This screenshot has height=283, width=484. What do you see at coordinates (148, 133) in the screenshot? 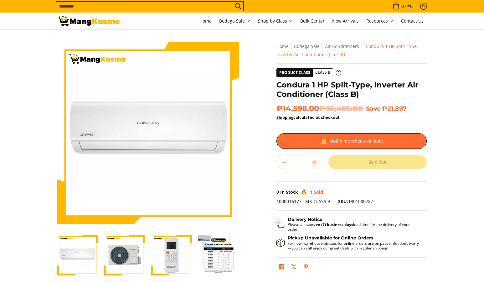
I see `img: Condura 1 HP Split-Type, Inverter Air Conditioner (Class B)` at bounding box center [148, 133].